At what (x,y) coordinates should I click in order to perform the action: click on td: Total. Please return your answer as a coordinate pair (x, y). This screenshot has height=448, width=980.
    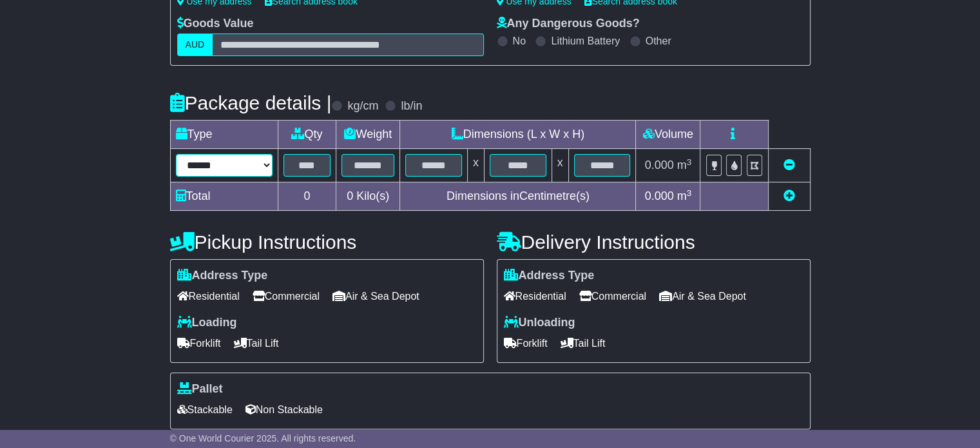
    Looking at the image, I should click on (224, 197).